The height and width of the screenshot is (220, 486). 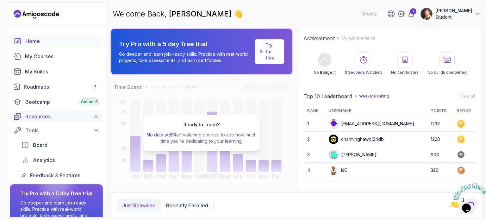 What do you see at coordinates (413, 11) in the screenshot?
I see `div: 1` at bounding box center [413, 11].